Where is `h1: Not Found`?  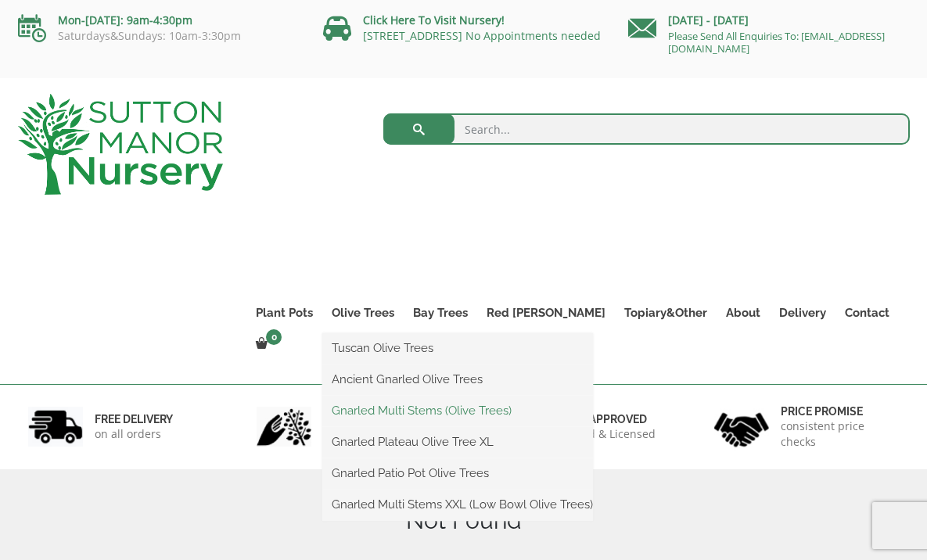 h1: Not Found is located at coordinates (464, 521).